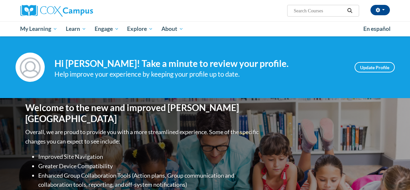 This screenshot has height=190, width=410. I want to click on span: Explore, so click(140, 29).